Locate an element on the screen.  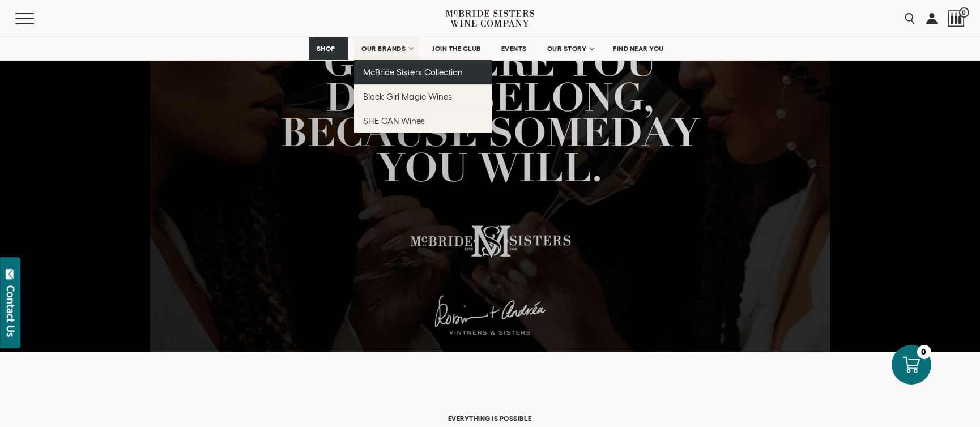
button: Mobile Menu Trigger is located at coordinates (36, 18).